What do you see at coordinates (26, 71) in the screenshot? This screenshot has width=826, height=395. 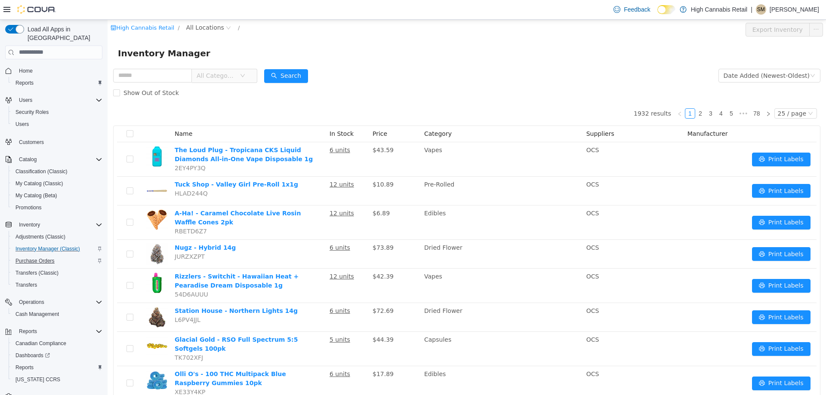 I see `a: Home` at bounding box center [26, 71].